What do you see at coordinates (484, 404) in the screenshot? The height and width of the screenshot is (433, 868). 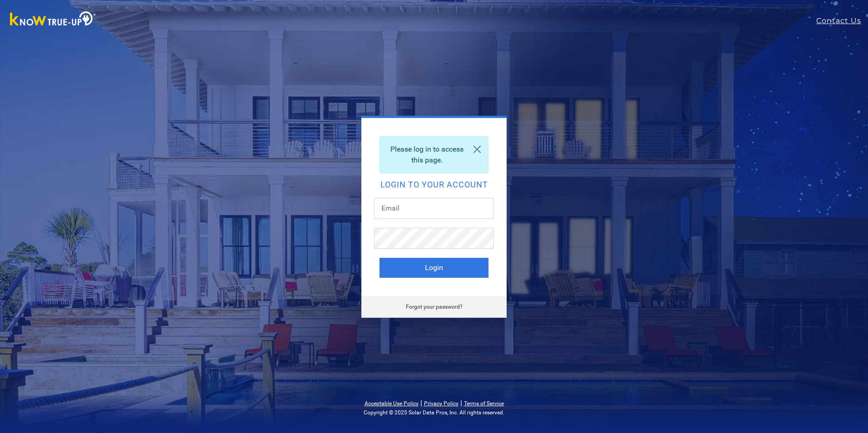 I see `a: Terms of Service` at bounding box center [484, 404].